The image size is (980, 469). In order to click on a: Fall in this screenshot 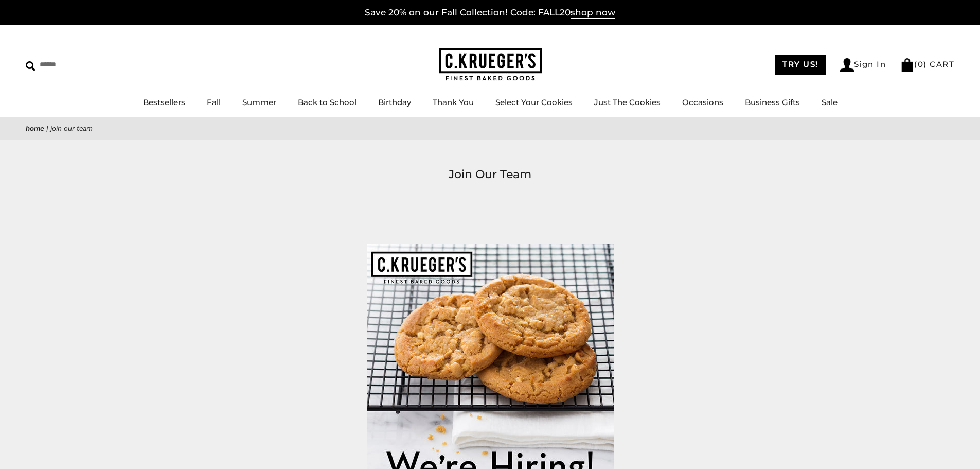, I will do `click(213, 102)`.